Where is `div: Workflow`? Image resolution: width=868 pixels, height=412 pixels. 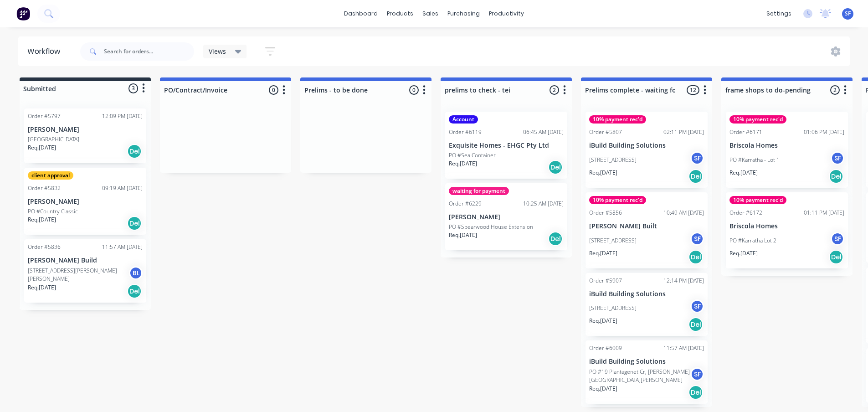 div: Workflow is located at coordinates (46, 51).